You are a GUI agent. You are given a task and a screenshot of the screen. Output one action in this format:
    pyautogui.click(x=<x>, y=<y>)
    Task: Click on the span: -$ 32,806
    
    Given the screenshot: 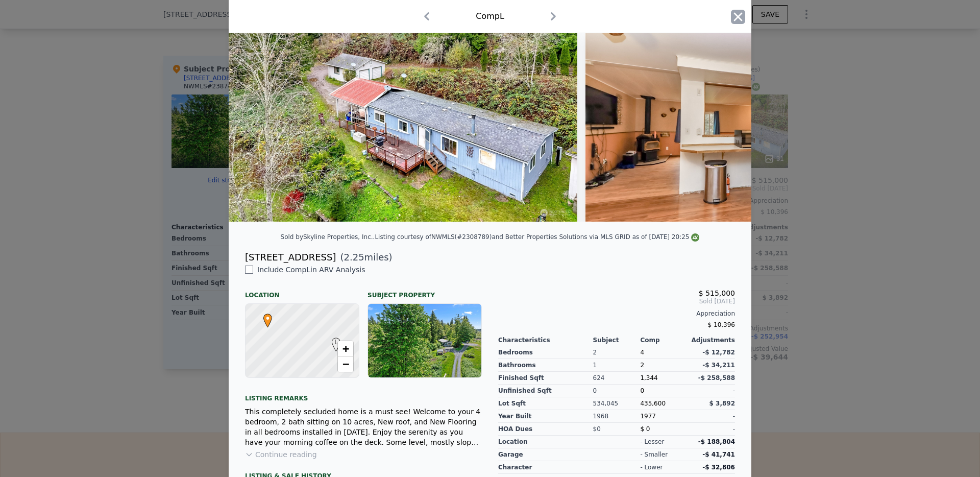 What is the action you would take?
    pyautogui.click(x=719, y=467)
    